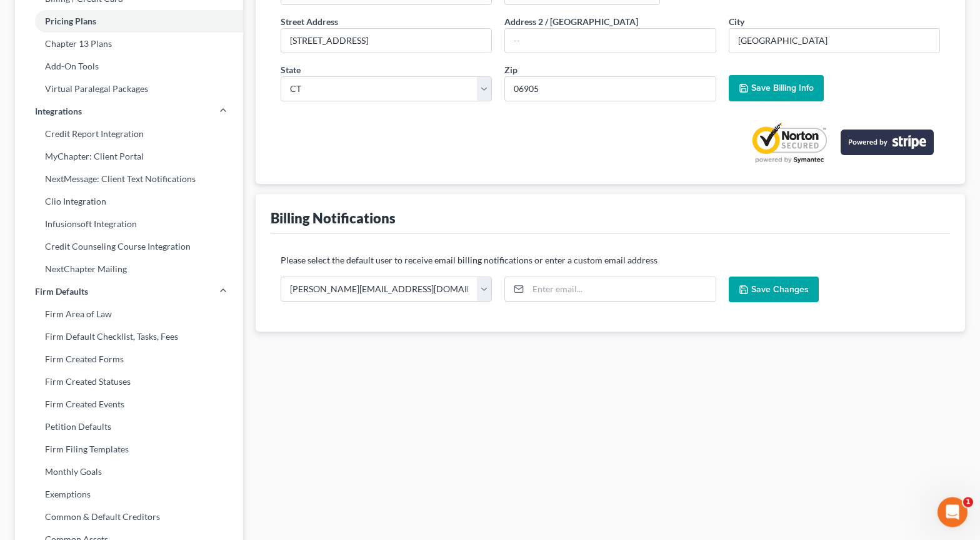 The height and width of the screenshot is (540, 980). I want to click on a: MyChapter: Client Portal, so click(129, 157).